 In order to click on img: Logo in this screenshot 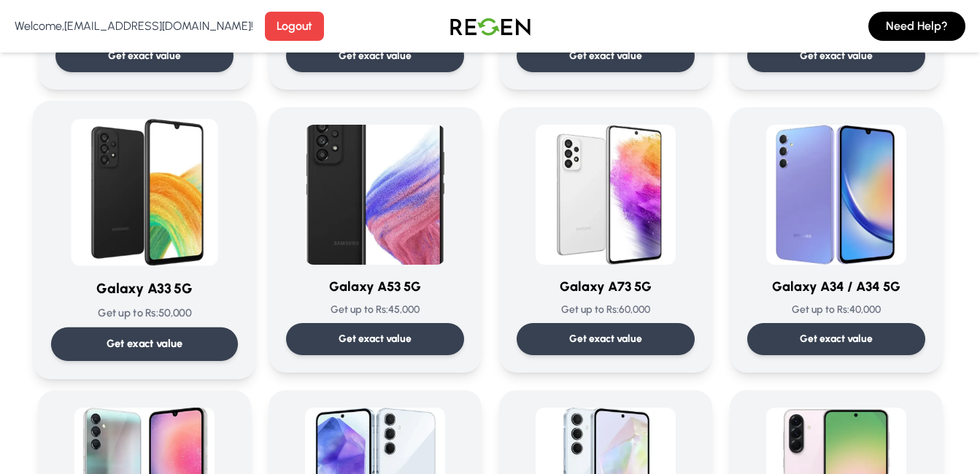, I will do `click(490, 26)`.